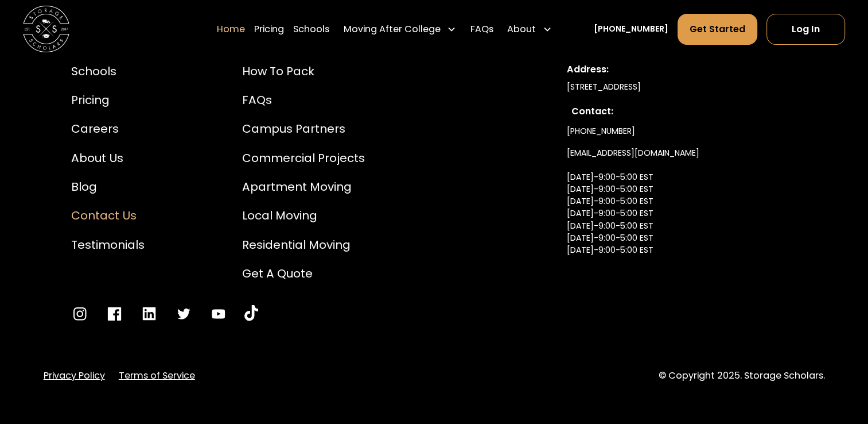 The width and height of the screenshot is (868, 424). What do you see at coordinates (683, 70) in the screenshot?
I see `div: Address:` at bounding box center [683, 70].